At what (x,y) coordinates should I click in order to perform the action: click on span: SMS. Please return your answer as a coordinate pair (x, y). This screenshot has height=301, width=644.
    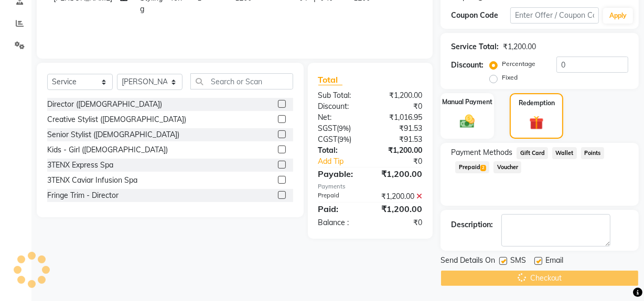
    Looking at the image, I should click on (518, 262).